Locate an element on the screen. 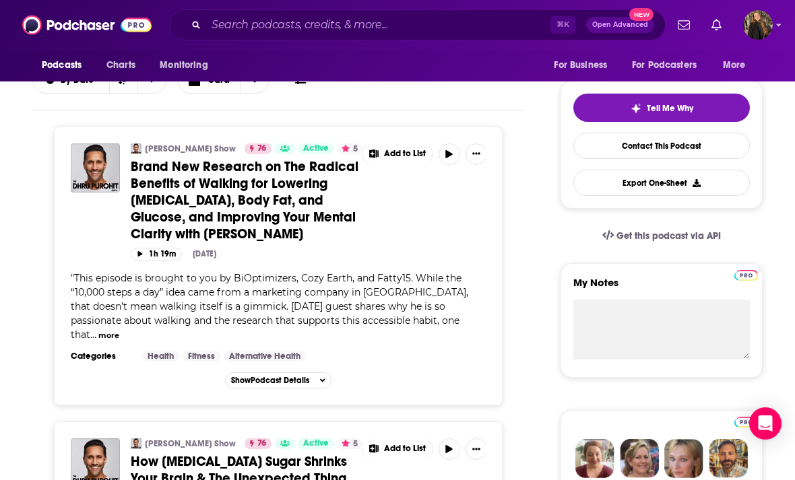 The image size is (795, 480). span: Logged in as anamarquis is located at coordinates (758, 25).